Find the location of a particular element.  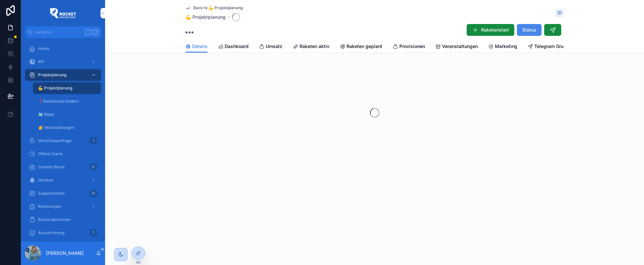

span: Raketen geplant is located at coordinates (364, 46).